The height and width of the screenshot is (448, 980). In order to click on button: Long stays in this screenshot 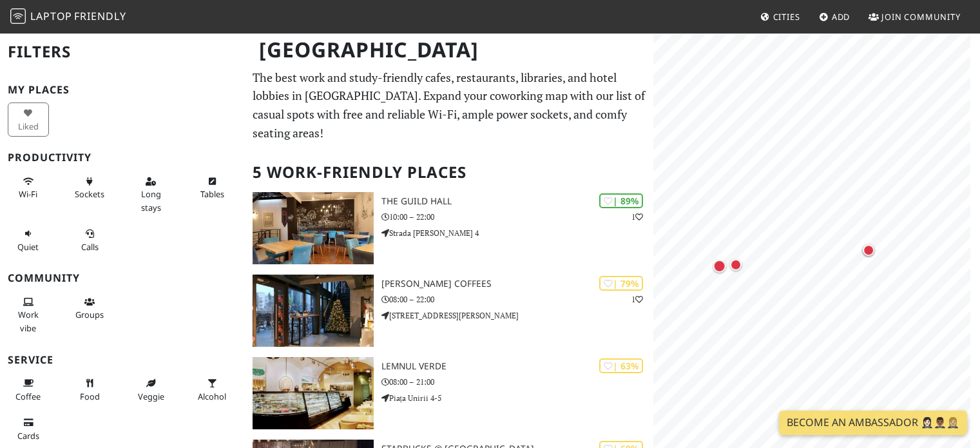, I will do `click(151, 194)`.